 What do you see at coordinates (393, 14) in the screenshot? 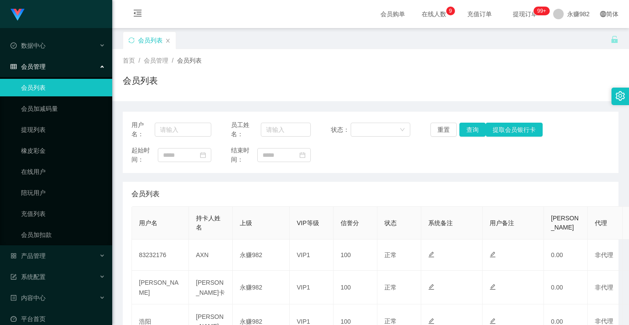
I see `font: 会员购单` at bounding box center [393, 14].